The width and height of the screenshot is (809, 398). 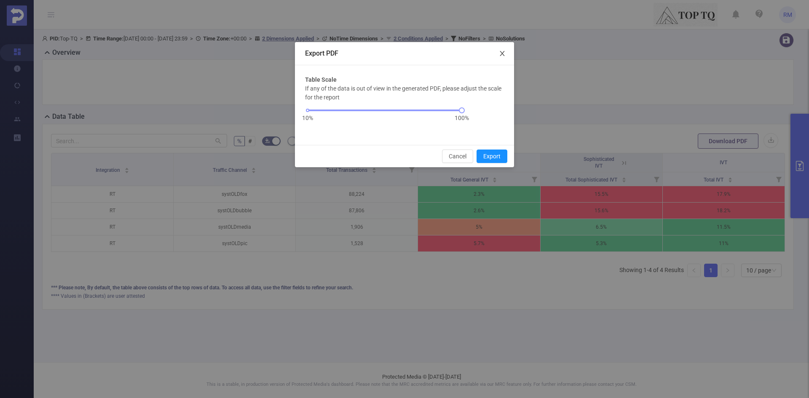 I want to click on p: If any of the data is out of view in the generated PDF, please adjust the scale for the report, so click(x=405, y=93).